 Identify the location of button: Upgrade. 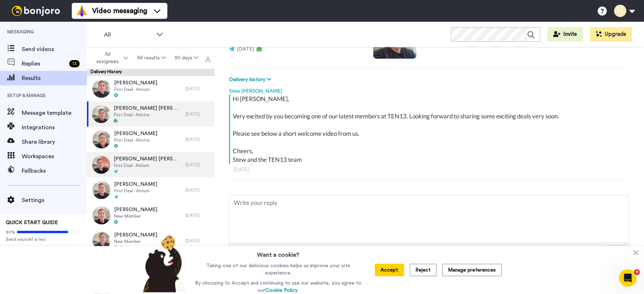
(611, 35).